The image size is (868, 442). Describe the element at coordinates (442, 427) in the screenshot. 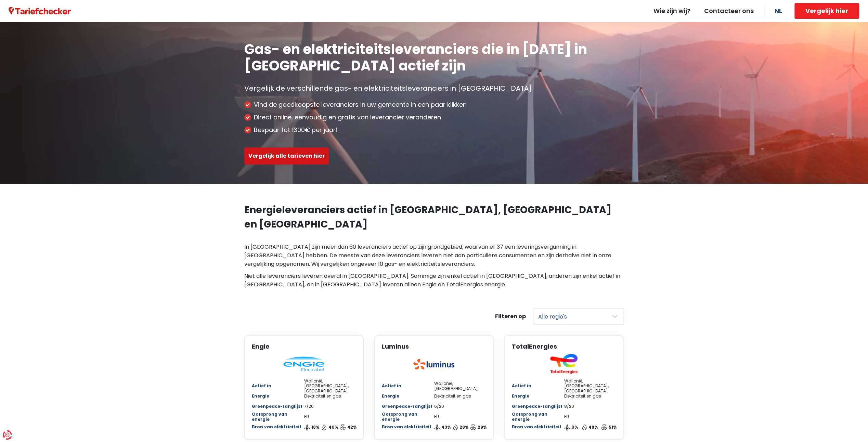

I see `button: 43%` at that location.